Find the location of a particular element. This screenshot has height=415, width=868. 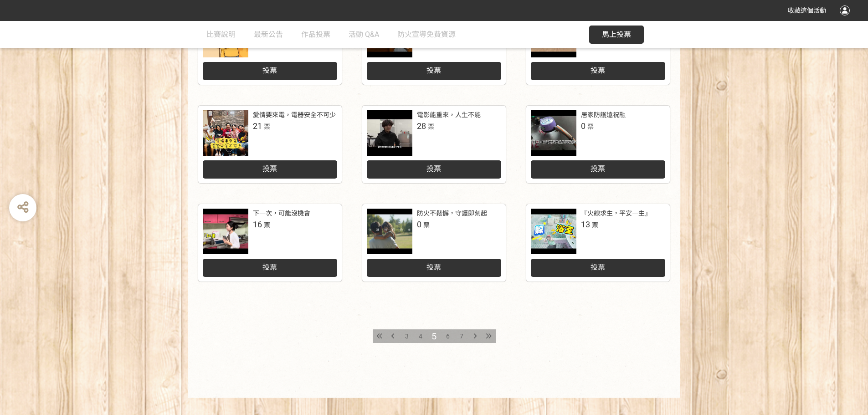

span: 收藏這個活動 is located at coordinates (807, 11).